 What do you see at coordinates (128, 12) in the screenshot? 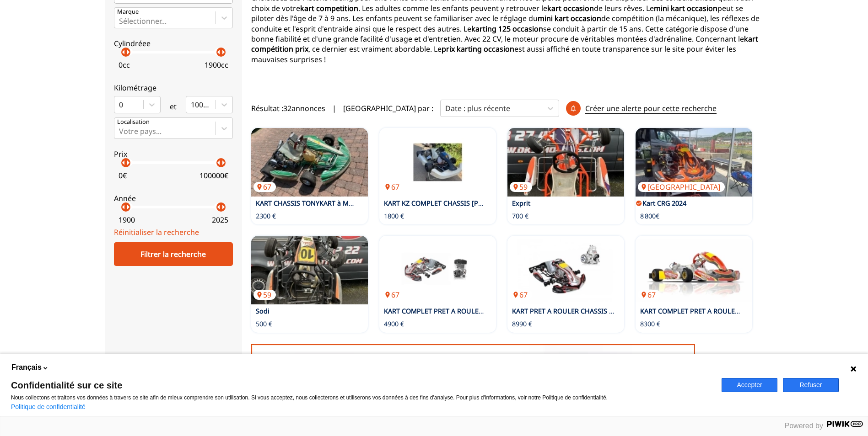
I see `p: Marque` at bounding box center [128, 12].